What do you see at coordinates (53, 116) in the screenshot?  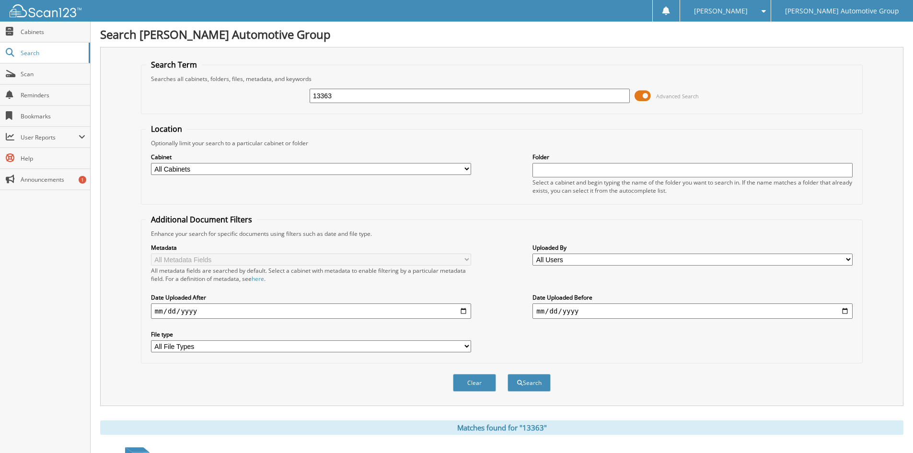 I see `span: Bookmarks` at bounding box center [53, 116].